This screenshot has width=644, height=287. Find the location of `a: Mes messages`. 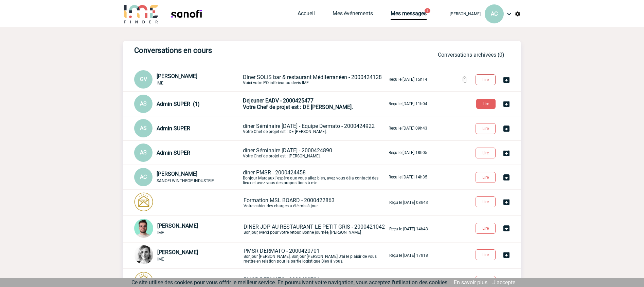

a: Mes messages is located at coordinates (409, 15).